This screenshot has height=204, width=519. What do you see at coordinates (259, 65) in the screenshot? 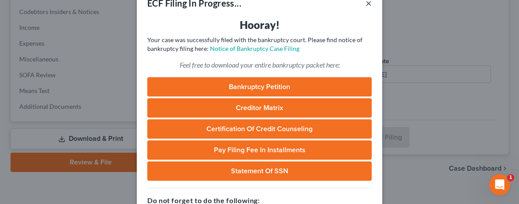
I see `p: Feel free to download your entire bankruptcy packet here:` at bounding box center [259, 65].